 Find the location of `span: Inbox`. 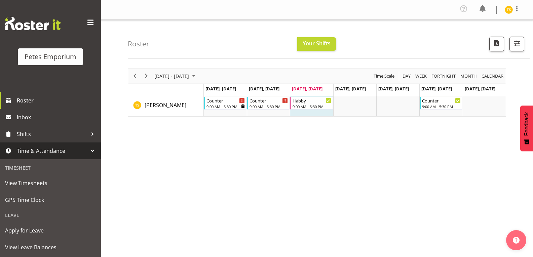

span: Inbox is located at coordinates (57, 117).